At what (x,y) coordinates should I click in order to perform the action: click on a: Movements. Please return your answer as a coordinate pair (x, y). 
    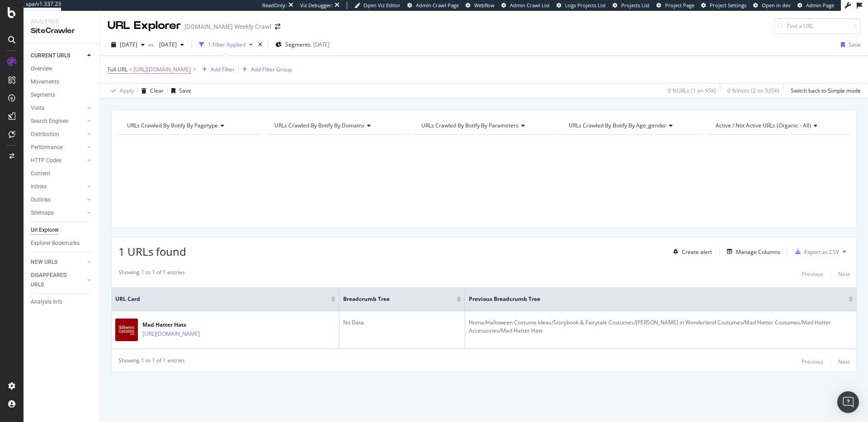
    Looking at the image, I should click on (62, 82).